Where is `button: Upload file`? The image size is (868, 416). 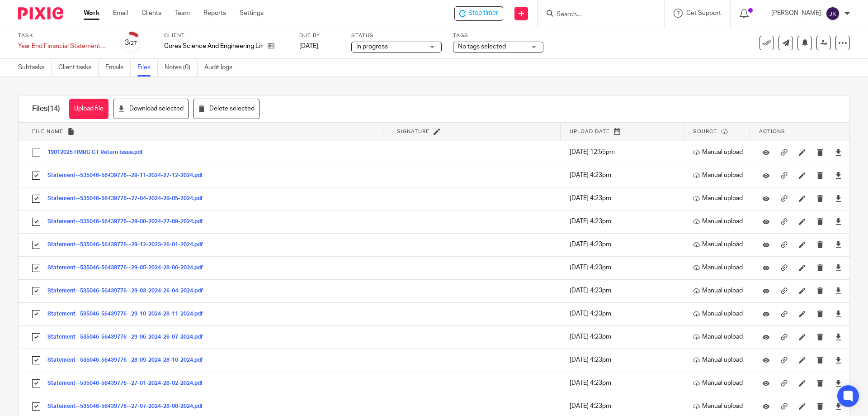
button: Upload file is located at coordinates (89, 108).